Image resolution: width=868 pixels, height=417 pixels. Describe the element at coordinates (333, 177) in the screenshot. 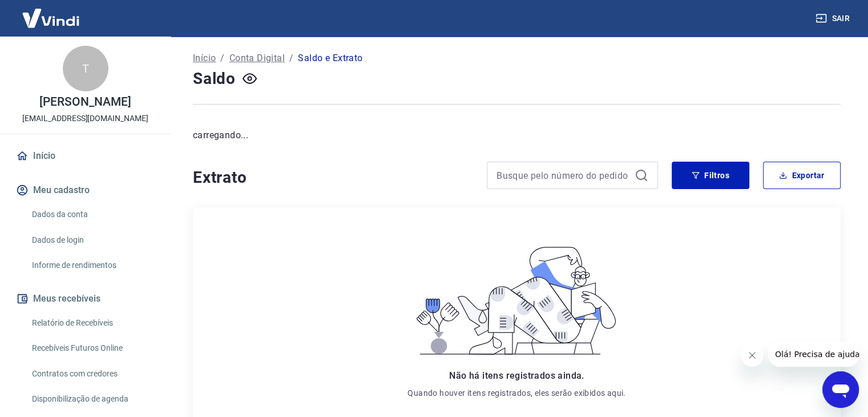

I see `h4: Extrato` at that location.